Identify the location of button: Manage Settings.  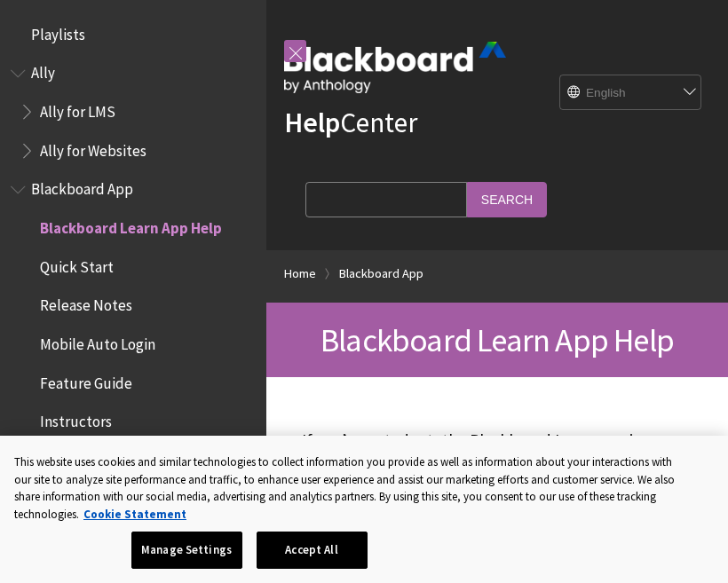
(186, 551).